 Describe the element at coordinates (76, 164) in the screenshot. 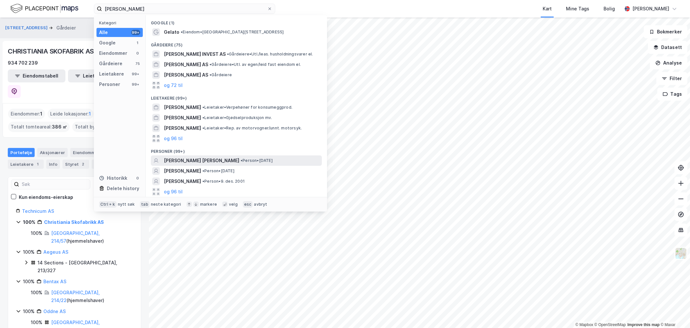

I see `div: Styret` at that location.